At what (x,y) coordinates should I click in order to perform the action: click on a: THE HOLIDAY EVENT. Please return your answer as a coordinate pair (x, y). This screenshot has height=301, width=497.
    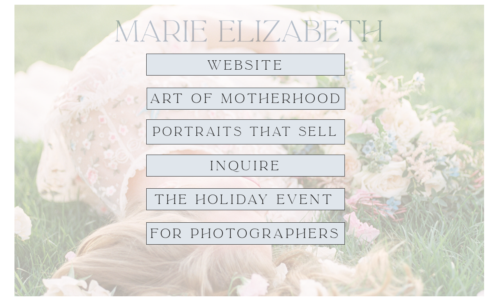
    Looking at the image, I should click on (244, 199).